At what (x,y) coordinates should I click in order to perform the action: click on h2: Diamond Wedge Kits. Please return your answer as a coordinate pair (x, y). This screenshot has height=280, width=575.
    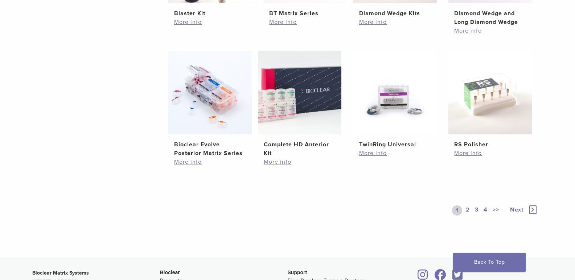
    Looking at the image, I should click on (395, 13).